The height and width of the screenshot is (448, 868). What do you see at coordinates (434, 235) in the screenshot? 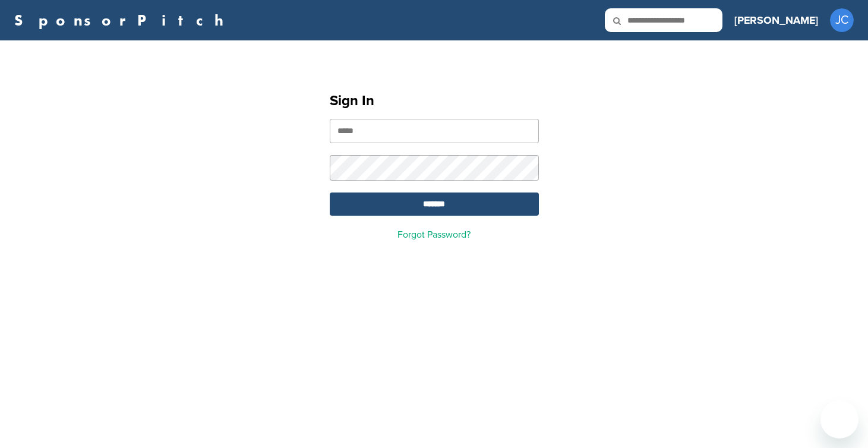
I see `a: Forgot Password?` at bounding box center [434, 235].